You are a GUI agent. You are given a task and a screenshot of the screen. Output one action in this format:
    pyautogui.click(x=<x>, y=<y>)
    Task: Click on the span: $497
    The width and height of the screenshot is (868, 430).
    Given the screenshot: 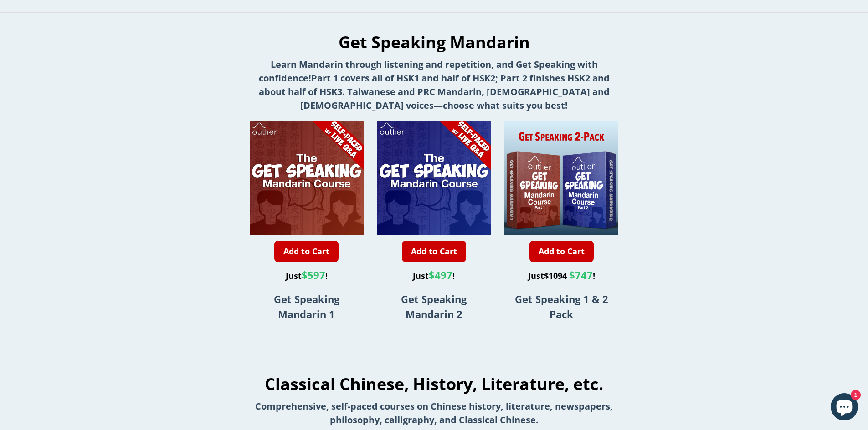 What is the action you would take?
    pyautogui.click(x=441, y=275)
    